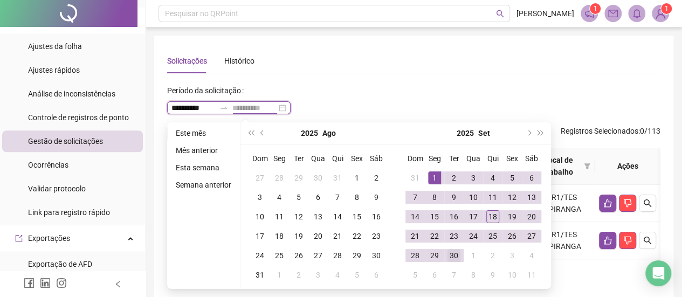  What do you see at coordinates (357, 275) in the screenshot?
I see `div: 5` at bounding box center [357, 275].